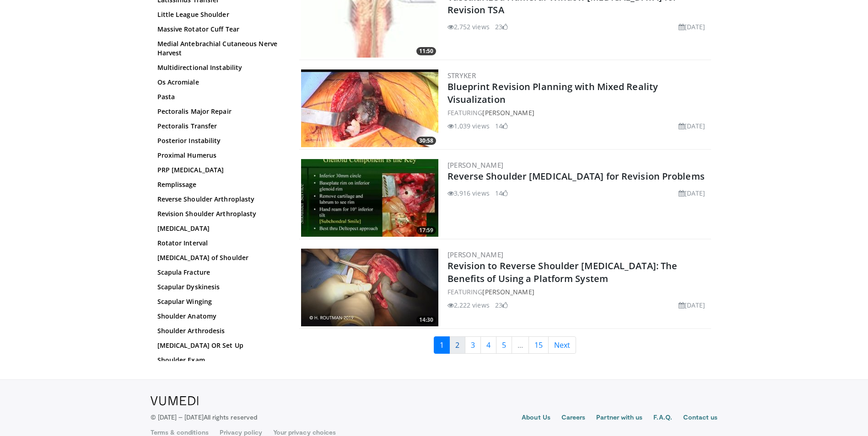  I want to click on a: 3, so click(473, 346).